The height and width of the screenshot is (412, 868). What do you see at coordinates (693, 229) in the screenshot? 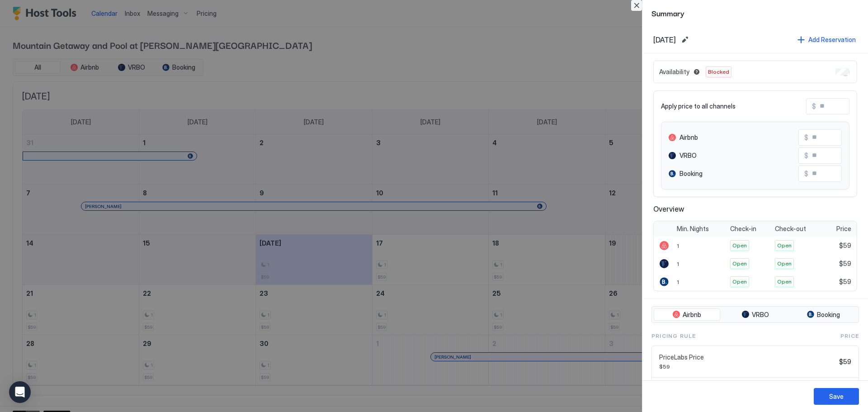
I see `span: Min. Nights` at bounding box center [693, 229].